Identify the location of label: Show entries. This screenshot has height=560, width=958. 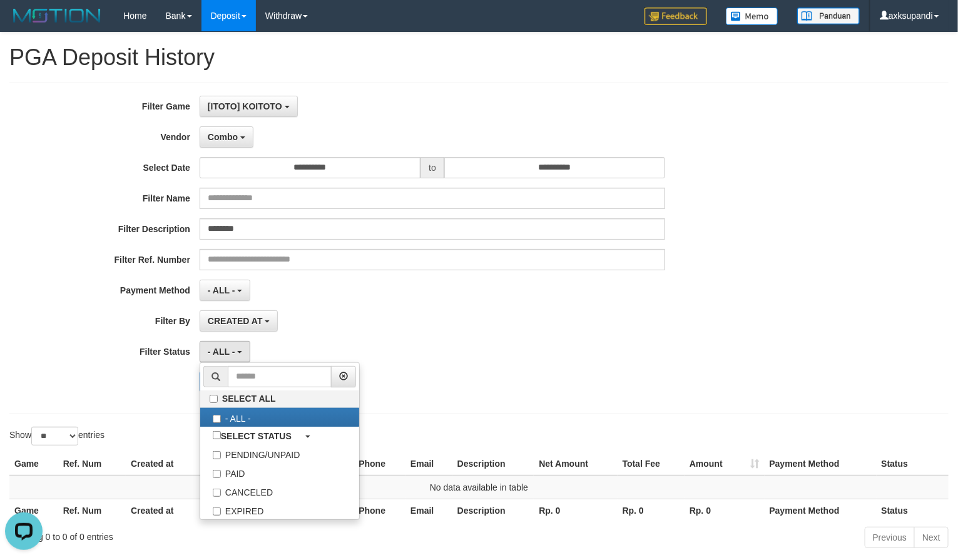
(57, 436).